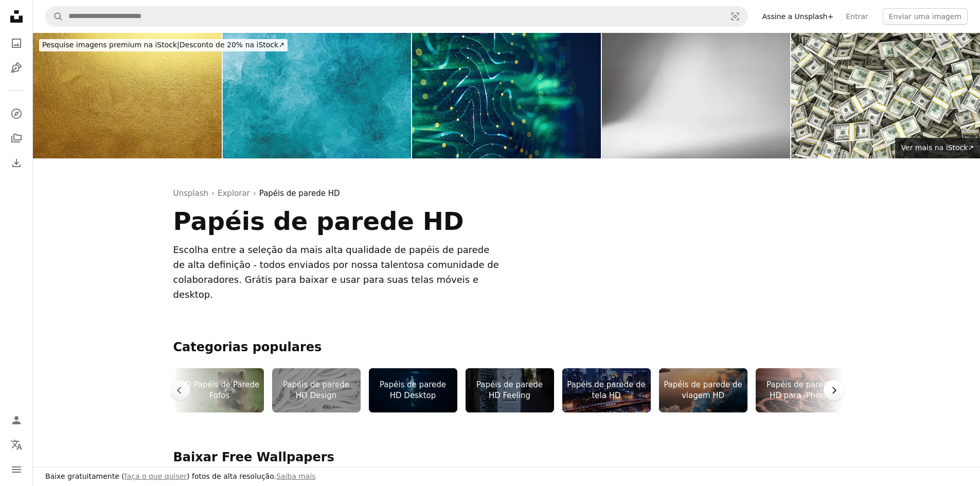 This screenshot has width=980, height=486. Describe the element at coordinates (220, 390) in the screenshot. I see `a: HD Papéis de Parede Fofos` at that location.